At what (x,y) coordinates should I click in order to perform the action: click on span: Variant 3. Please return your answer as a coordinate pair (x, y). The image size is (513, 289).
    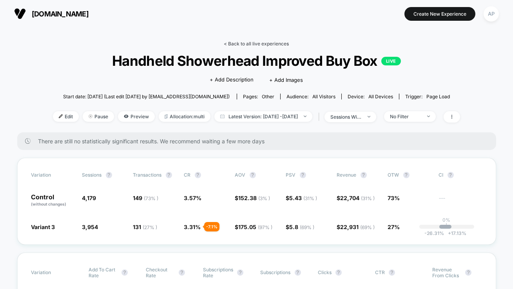
    Looking at the image, I should click on (43, 227).